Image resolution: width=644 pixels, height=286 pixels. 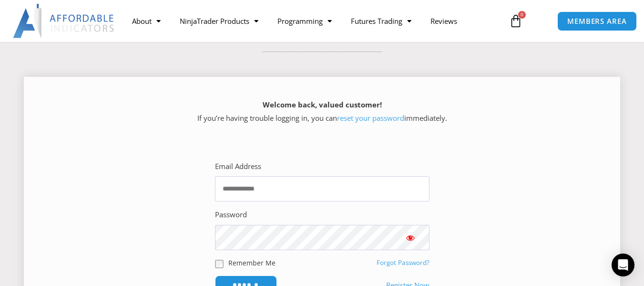 I want to click on div: Open Intercom Messenger, so click(x=623, y=265).